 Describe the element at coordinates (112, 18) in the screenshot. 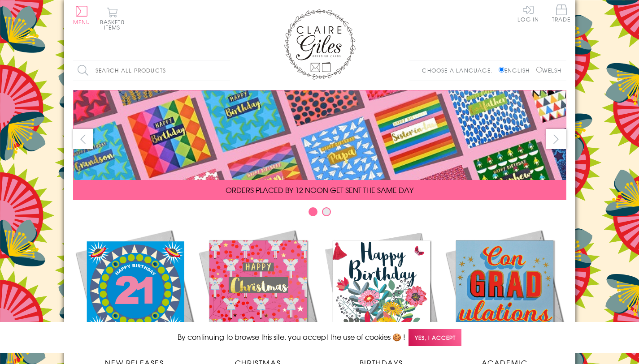

I see `button: Basket0 items` at that location.